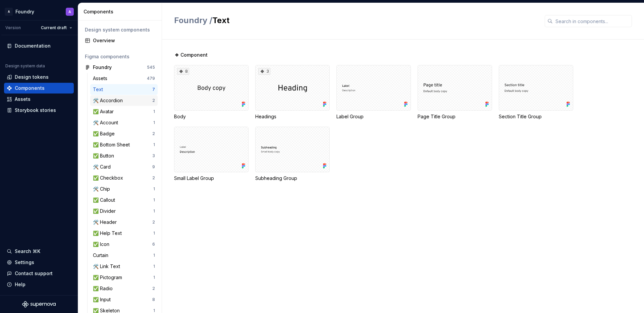 The width and height of the screenshot is (644, 313). I want to click on a: ✅ Pictogram1, so click(124, 277).